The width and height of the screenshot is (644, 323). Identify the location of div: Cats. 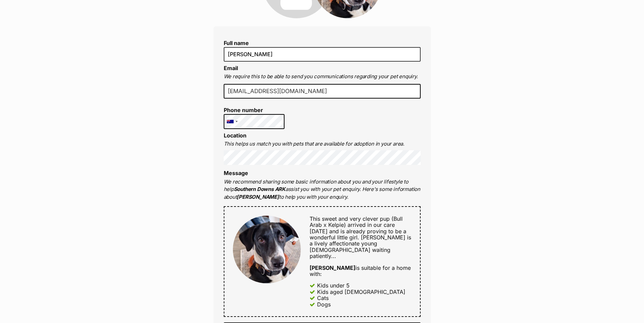
(322, 298).